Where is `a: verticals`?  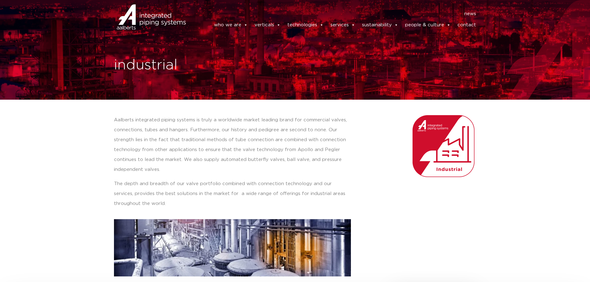 a: verticals is located at coordinates (268, 25).